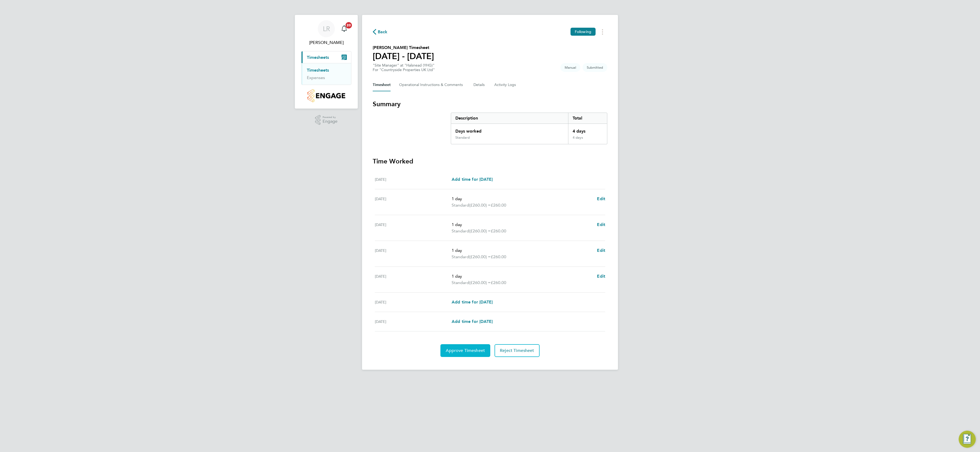 This screenshot has height=452, width=980. Describe the element at coordinates (326, 29) in the screenshot. I see `span: LR` at that location.